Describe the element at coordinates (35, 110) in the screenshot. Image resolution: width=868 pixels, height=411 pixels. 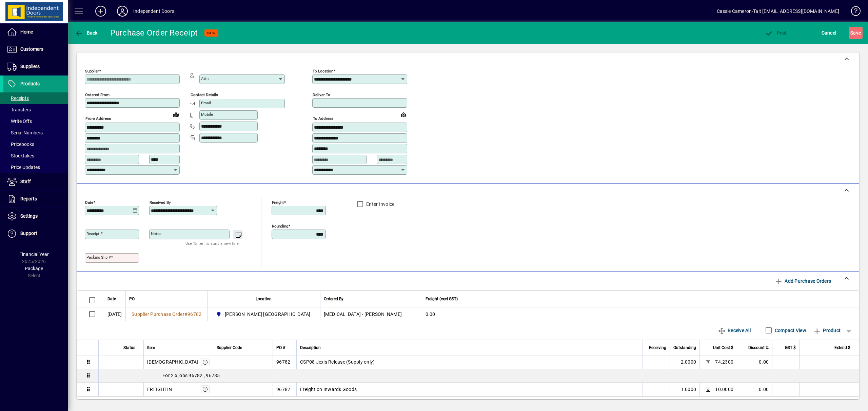
I see `a: Transfers` at that location.